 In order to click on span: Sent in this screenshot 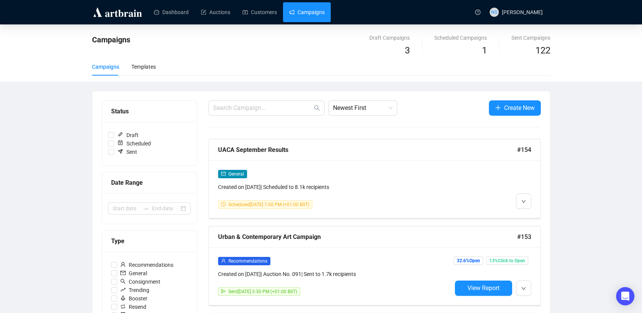, I will do `click(127, 152)`.